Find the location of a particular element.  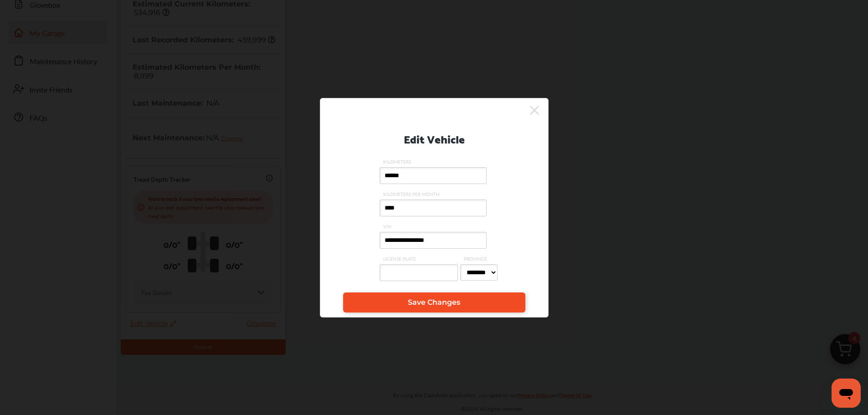

input: VIN is located at coordinates (433, 240).